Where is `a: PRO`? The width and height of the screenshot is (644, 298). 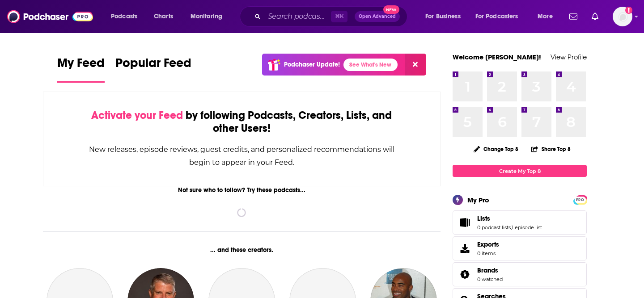
a: PRO is located at coordinates (580, 199).